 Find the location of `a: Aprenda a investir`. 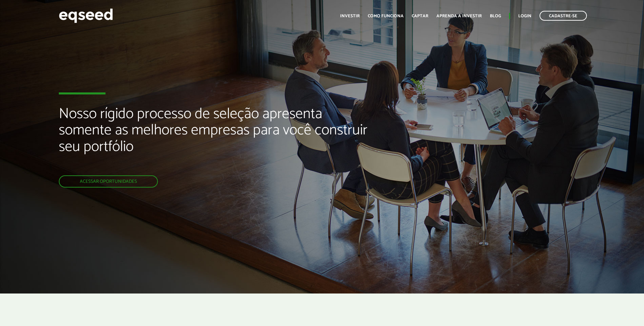

a: Aprenda a investir is located at coordinates (459, 16).